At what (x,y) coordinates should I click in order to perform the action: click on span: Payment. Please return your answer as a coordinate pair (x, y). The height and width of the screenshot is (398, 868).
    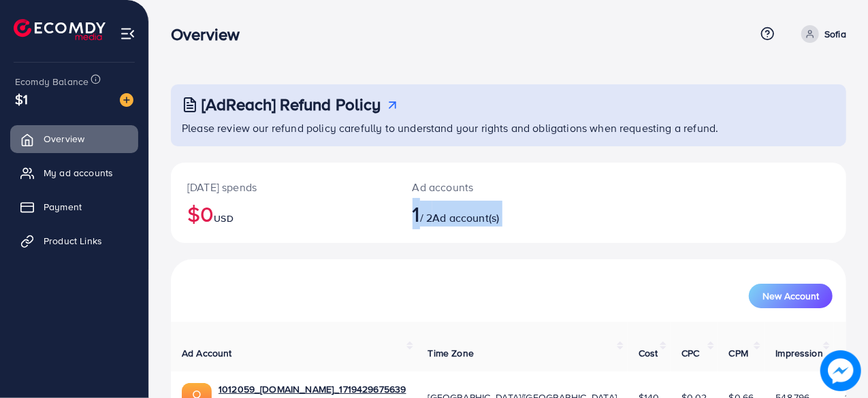
    Looking at the image, I should click on (63, 207).